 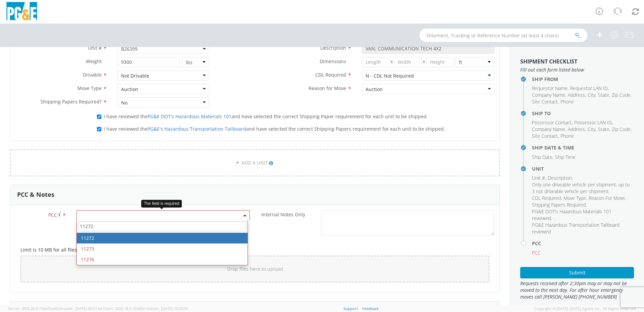 I want to click on span: Requests received after 2:30pm may or may not be moved to the next day. For after hour emergency ..., so click(x=577, y=290).